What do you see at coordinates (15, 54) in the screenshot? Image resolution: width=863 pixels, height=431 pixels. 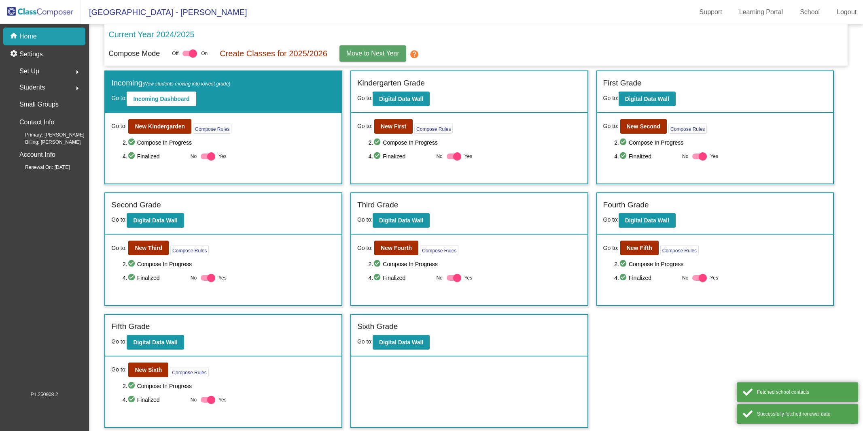 I see `mat-icon: settings` at bounding box center [15, 54].